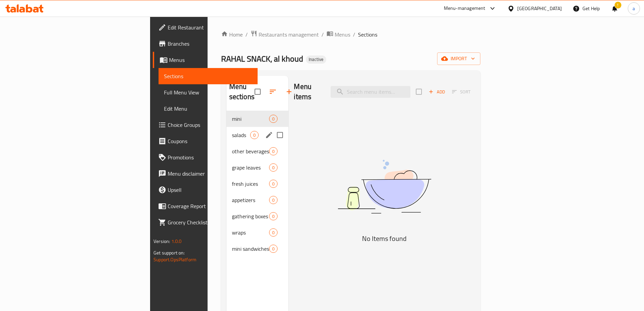  Describe the element at coordinates (208, 76) in the screenshot. I see `a: Sections` at that location.